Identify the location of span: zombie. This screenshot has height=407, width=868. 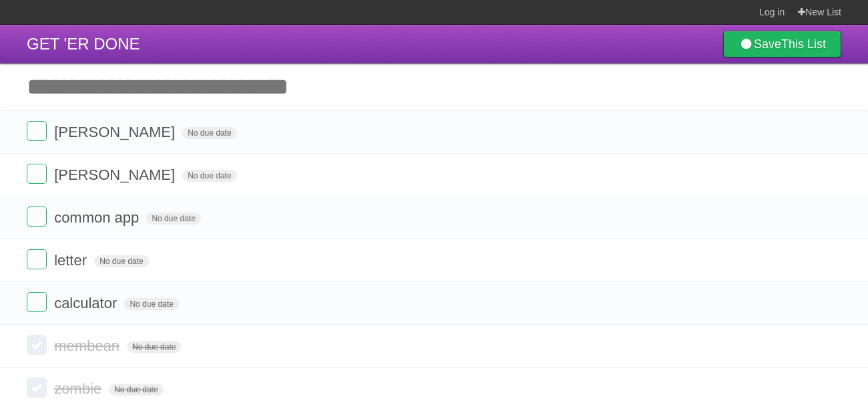
(80, 388).